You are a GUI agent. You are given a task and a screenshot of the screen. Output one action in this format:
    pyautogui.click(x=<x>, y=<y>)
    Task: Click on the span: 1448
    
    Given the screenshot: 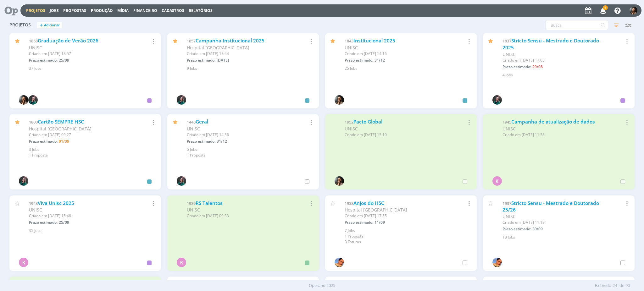 What is the action you would take?
    pyautogui.click(x=191, y=122)
    